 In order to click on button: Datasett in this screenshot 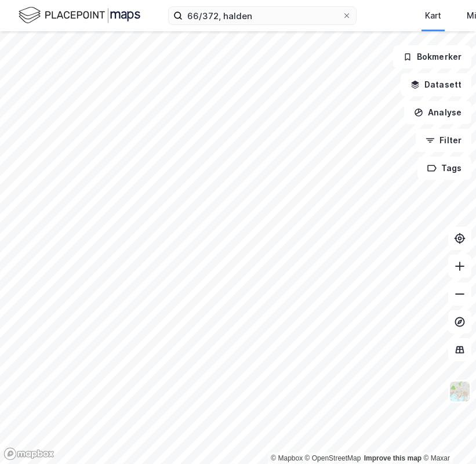, I will do `click(436, 84)`.